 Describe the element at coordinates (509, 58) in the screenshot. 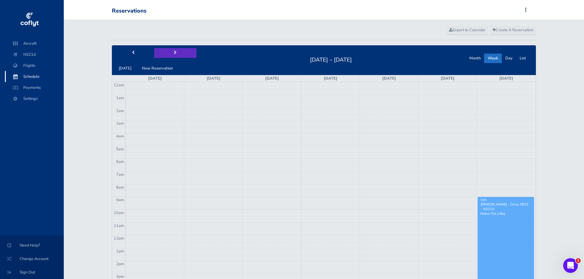

I see `button: Day` at that location.